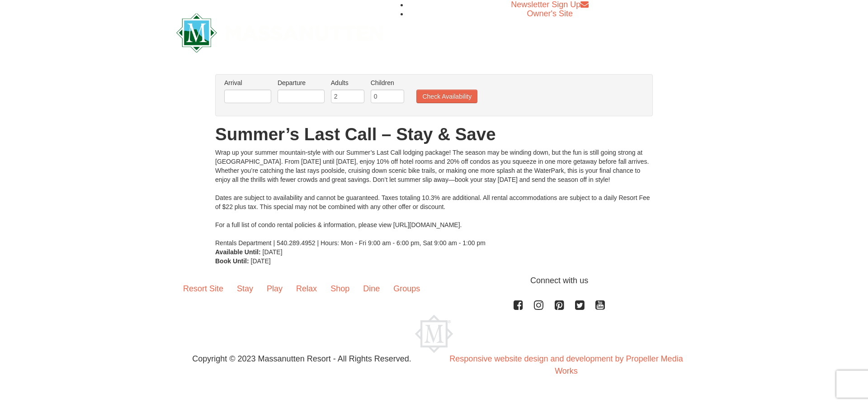  Describe the element at coordinates (248, 83) in the screenshot. I see `label: Arrival` at that location.